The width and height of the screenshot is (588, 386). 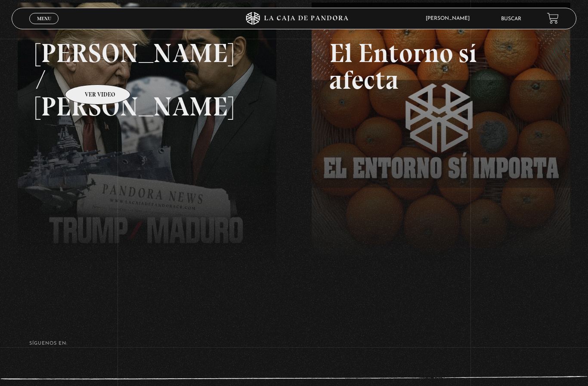 What do you see at coordinates (294, 343) in the screenshot?
I see `h4: SÍguenos en:` at bounding box center [294, 343].